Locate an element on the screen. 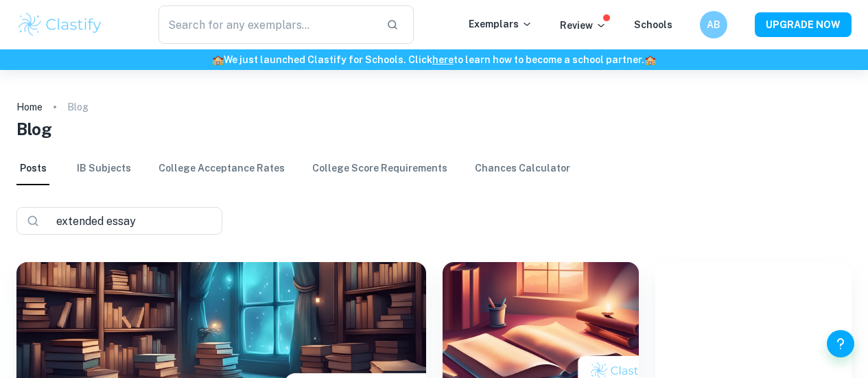 This screenshot has width=868, height=378. a: Clastify logo is located at coordinates (59, 25).